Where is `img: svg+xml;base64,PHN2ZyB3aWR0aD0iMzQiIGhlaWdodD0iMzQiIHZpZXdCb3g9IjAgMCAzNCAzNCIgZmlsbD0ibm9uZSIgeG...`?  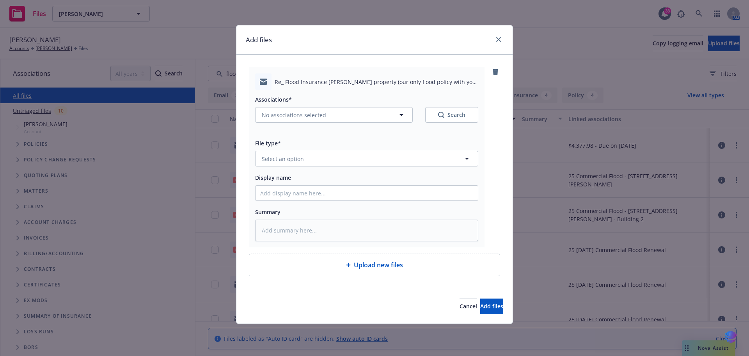
img: svg+xml;base64,PHN2ZyB3aWR0aD0iMzQiIGhlaWdodD0iMzQiIHZpZXdCb3g9IjAgMCAzNCAzNCIgZmlsbD0ibm9uZSIgeG... is located at coordinates (731, 336).